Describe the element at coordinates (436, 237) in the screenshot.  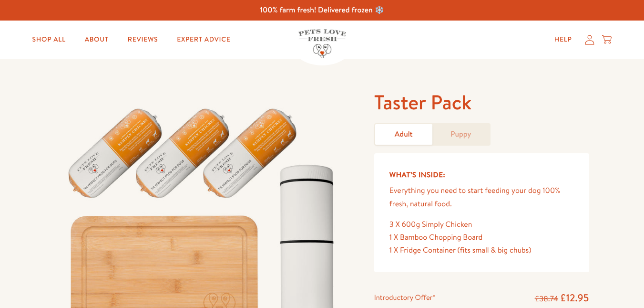
I see `span: 1 X Bamboo Chopping Board` at that location.